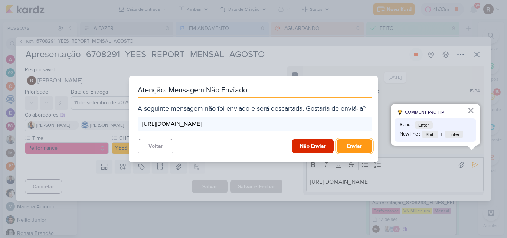 The width and height of the screenshot is (507, 238). What do you see at coordinates (255, 108) in the screenshot?
I see `div: A seguinte mensagem não foi enviado e será descartada. Gostaria de enviá-la?` at bounding box center [255, 108].